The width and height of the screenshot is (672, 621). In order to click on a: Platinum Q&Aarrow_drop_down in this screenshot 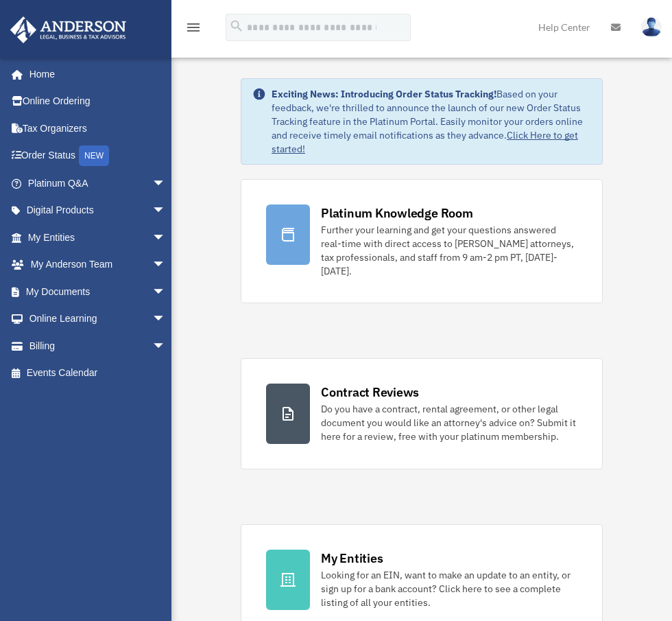, I will do `click(98, 183)`.